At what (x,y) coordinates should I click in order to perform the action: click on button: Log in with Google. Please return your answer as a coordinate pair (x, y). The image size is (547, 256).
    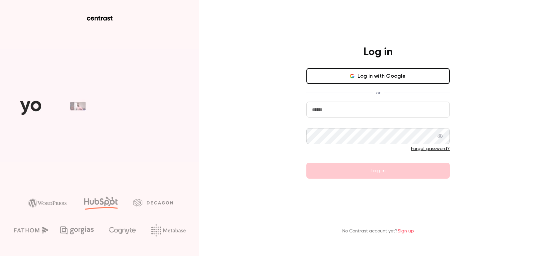
    Looking at the image, I should click on (378, 76).